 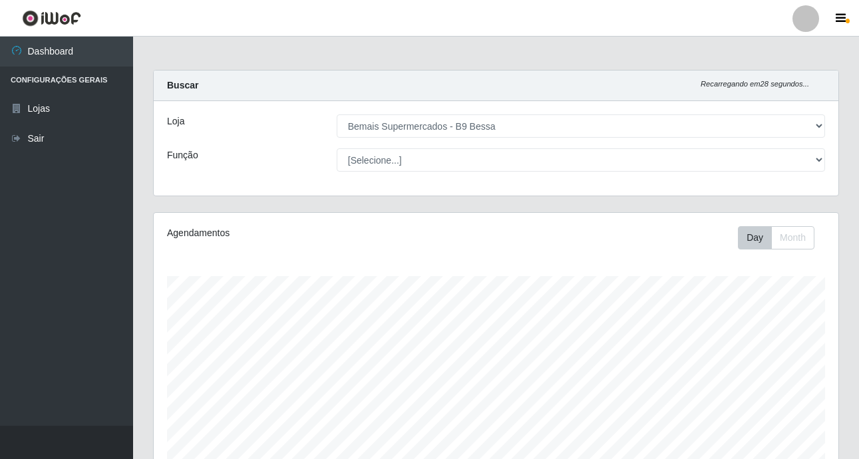 I want to click on div: Agendamentos, so click(x=298, y=233).